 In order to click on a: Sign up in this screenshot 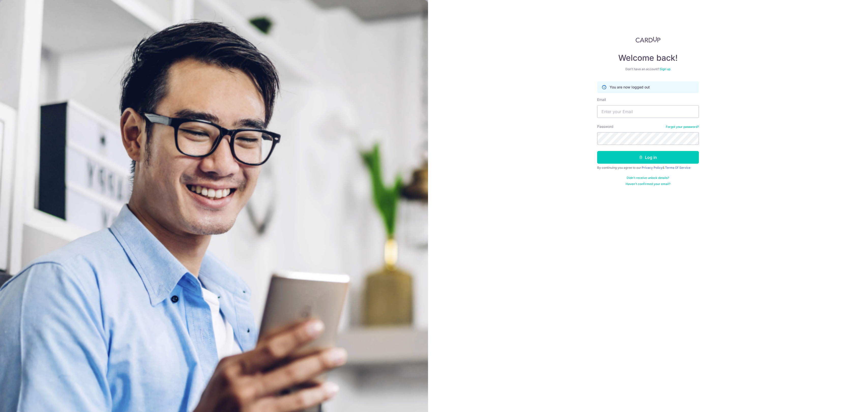, I will do `click(665, 69)`.